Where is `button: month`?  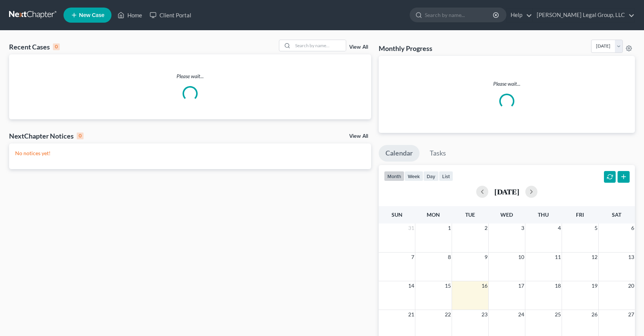 button: month is located at coordinates (394, 176).